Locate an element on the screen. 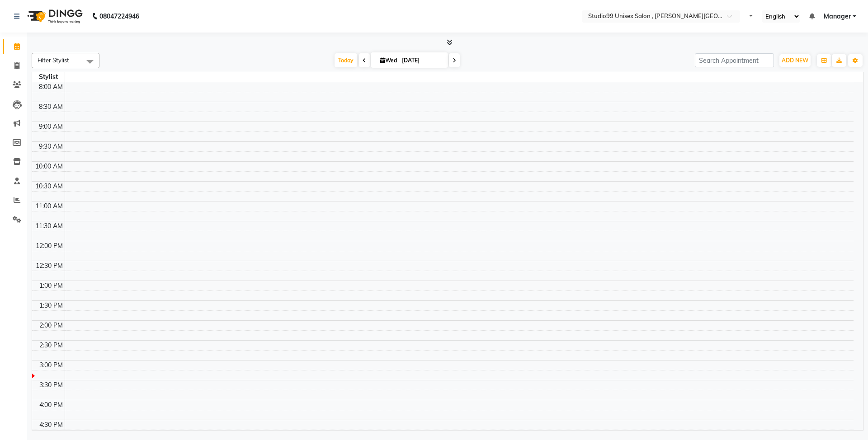 This screenshot has width=868, height=440. input: Search Appointment is located at coordinates (734, 60).